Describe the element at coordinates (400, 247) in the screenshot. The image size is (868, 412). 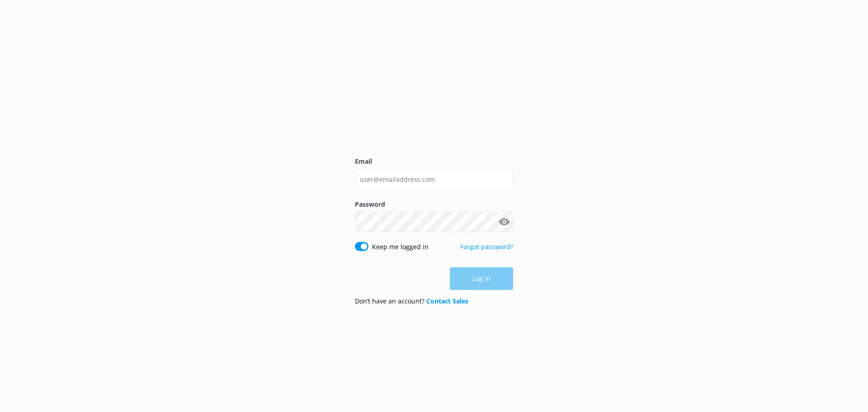
I see `label: Keep me logged in` at that location.